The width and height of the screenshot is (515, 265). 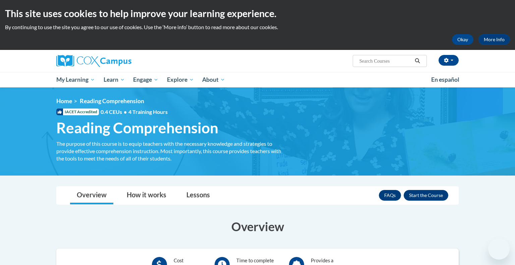 I want to click on button: Enroll, so click(x=426, y=196).